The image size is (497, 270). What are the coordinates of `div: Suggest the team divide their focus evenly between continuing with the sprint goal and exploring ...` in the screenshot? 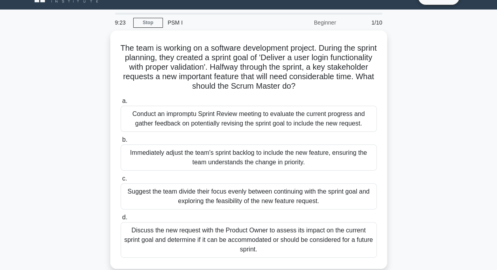 It's located at (249, 196).